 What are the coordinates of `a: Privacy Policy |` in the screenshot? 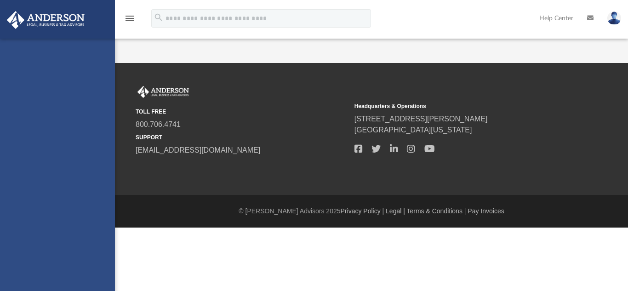 It's located at (362, 211).